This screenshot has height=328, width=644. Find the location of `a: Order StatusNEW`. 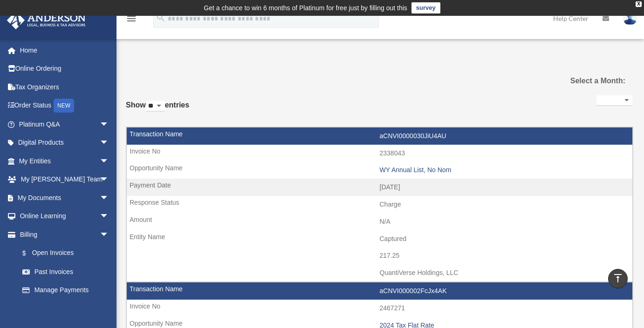

a: Order StatusNEW is located at coordinates (65, 105).